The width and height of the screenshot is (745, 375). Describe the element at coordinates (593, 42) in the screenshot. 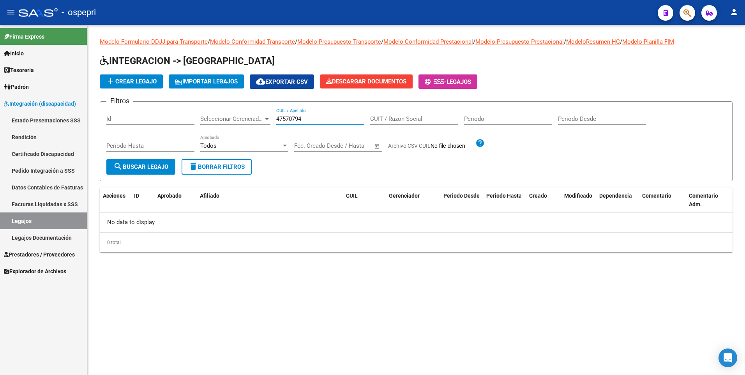

I see `a: ModeloResumen HC` at that location.